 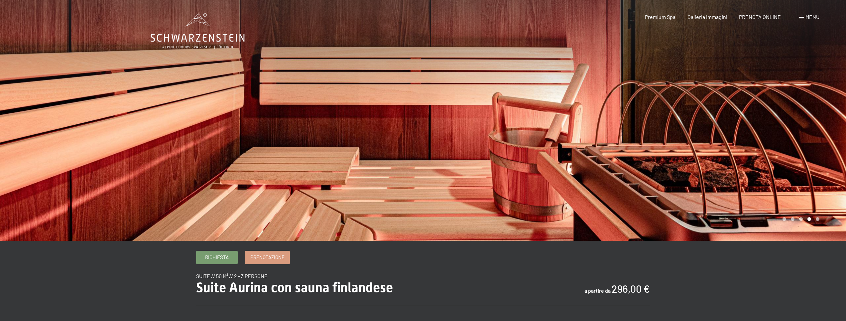 I want to click on b: 296,00 €, so click(x=631, y=289).